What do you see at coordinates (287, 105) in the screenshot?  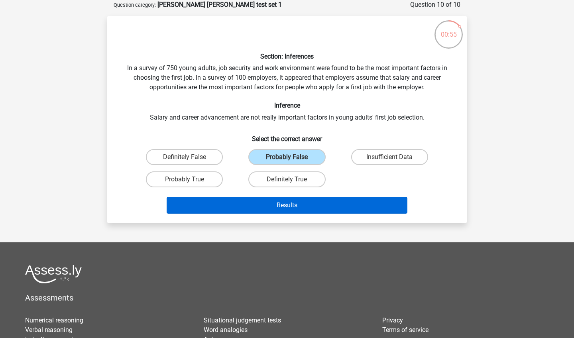 I see `h6: Inference` at bounding box center [287, 105].